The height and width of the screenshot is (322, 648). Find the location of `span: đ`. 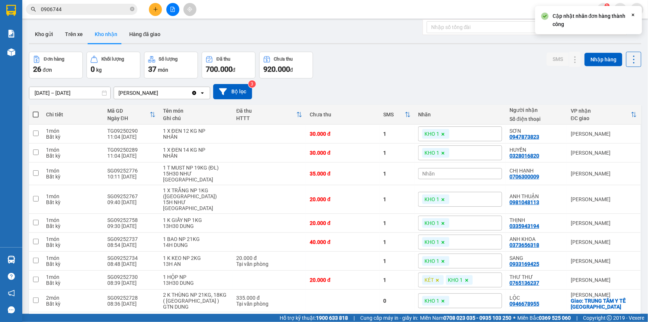

span: đ is located at coordinates (234, 70).